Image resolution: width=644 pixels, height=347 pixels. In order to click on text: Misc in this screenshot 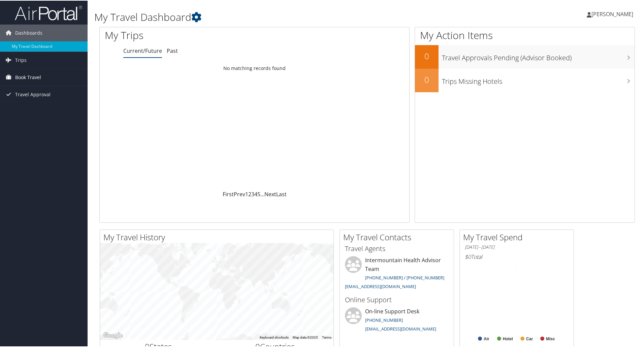, I will do `click(550, 338)`.